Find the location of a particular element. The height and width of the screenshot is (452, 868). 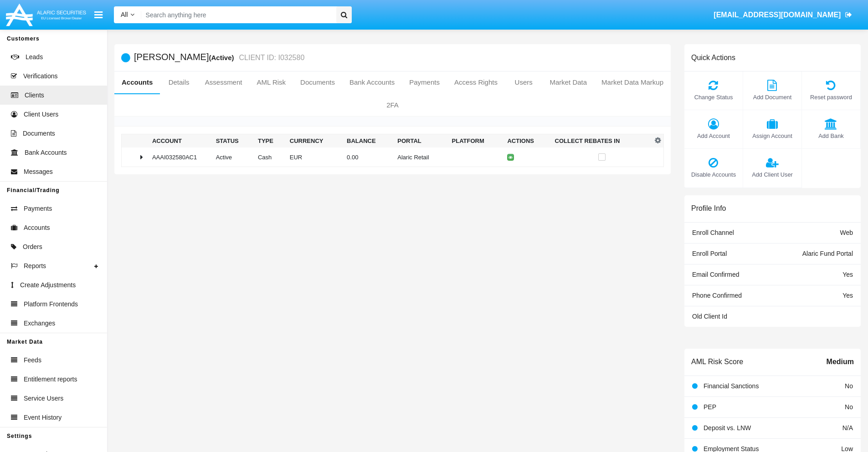

span: Entitlement reports is located at coordinates (51, 379).